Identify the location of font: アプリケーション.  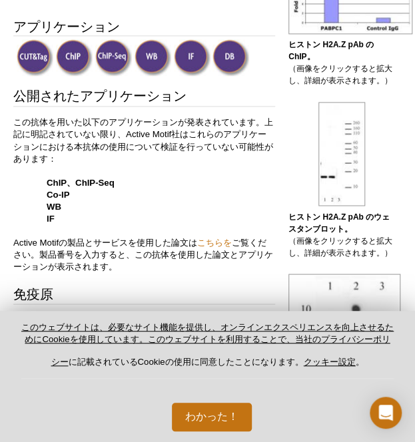
(67, 27).